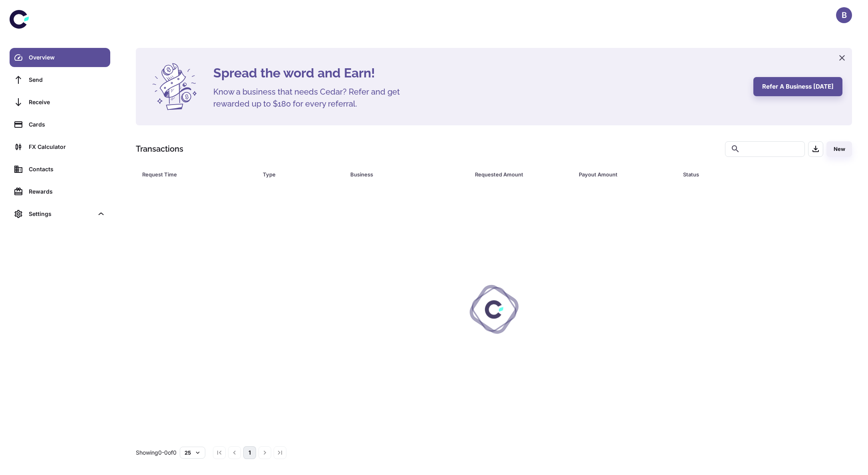 Image resolution: width=868 pixels, height=475 pixels. I want to click on h4: Spread the word and Earn!, so click(479, 73).